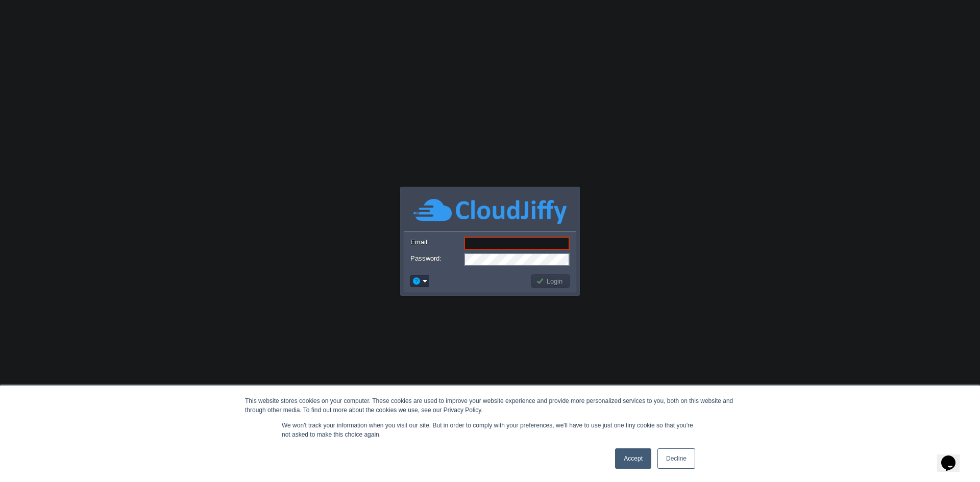 The width and height of the screenshot is (980, 482). What do you see at coordinates (490, 430) in the screenshot?
I see `p: We won't track your information when you visit our site. But in order to comply with your prefere...` at bounding box center [490, 430].